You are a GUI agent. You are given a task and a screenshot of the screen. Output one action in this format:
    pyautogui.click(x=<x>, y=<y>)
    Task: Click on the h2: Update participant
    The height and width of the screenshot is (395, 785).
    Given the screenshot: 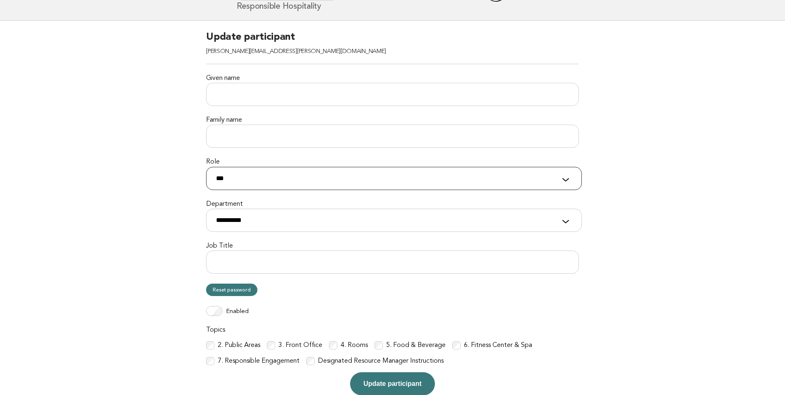 What is the action you would take?
    pyautogui.click(x=392, y=47)
    